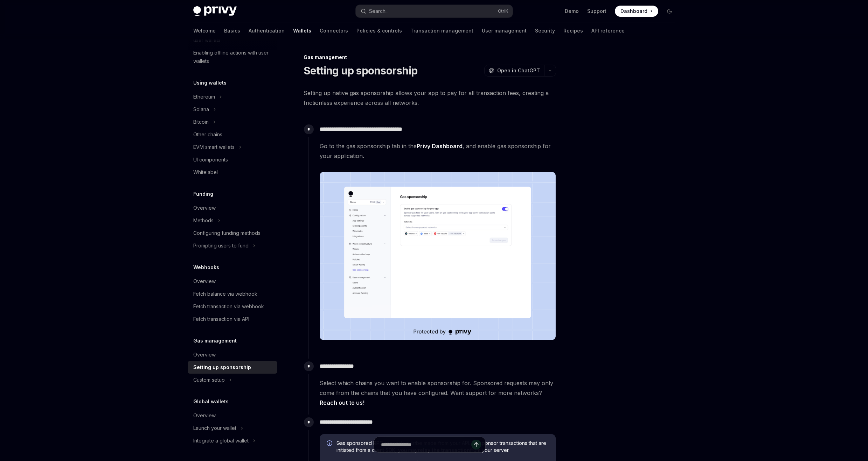  I want to click on span: Setting up native gas sponsorship allows your app to pay for all transaction fees, creating a fri..., so click(430, 98).